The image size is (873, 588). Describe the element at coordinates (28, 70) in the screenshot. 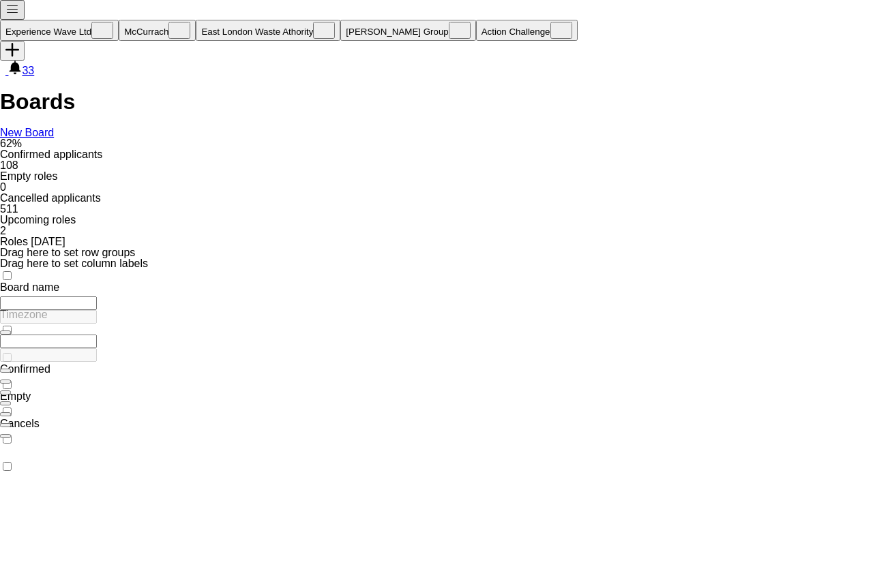

I see `span: 33` at that location.